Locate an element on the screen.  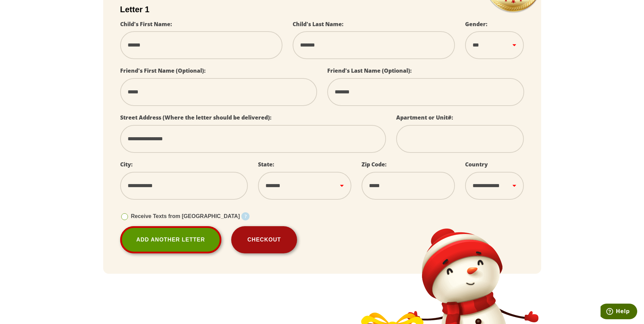
a: Add Another Letter is located at coordinates (171, 240).